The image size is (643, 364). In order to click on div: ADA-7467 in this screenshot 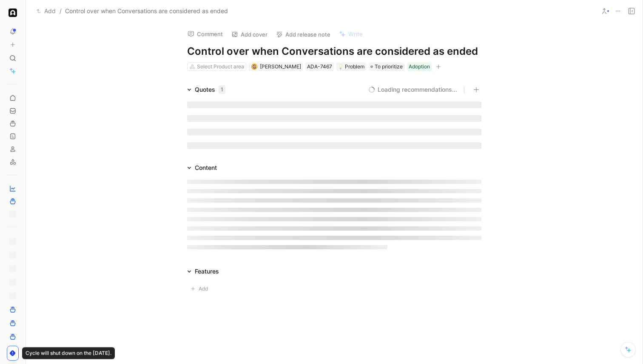, I will do `click(319, 66)`.